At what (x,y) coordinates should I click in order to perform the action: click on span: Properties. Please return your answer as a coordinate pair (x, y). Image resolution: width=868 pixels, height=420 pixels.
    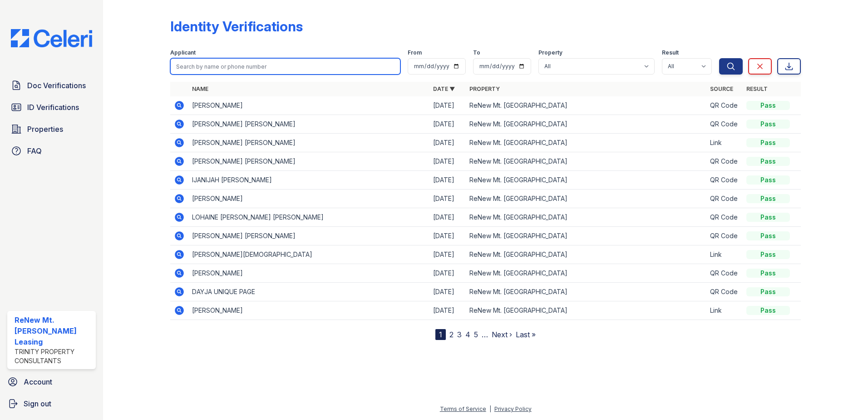
    Looking at the image, I should click on (45, 129).